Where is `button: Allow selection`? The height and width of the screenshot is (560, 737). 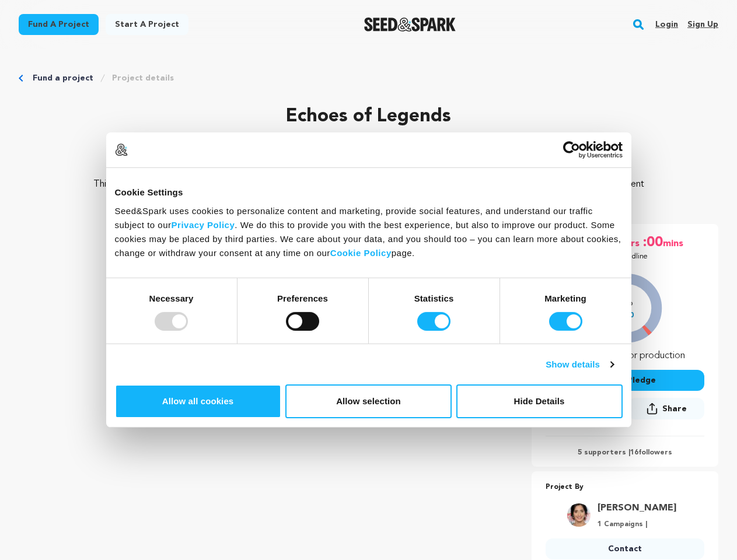 button: Allow selection is located at coordinates (368, 402).